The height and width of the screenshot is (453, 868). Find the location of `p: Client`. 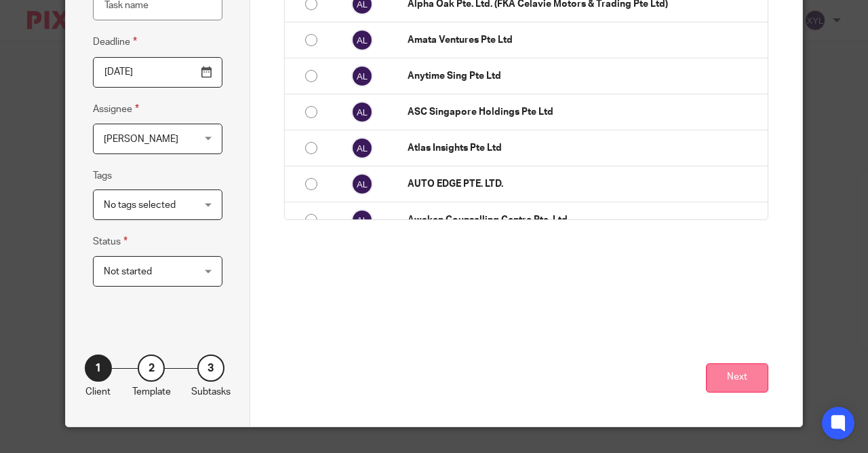

p: Client is located at coordinates (97, 391).